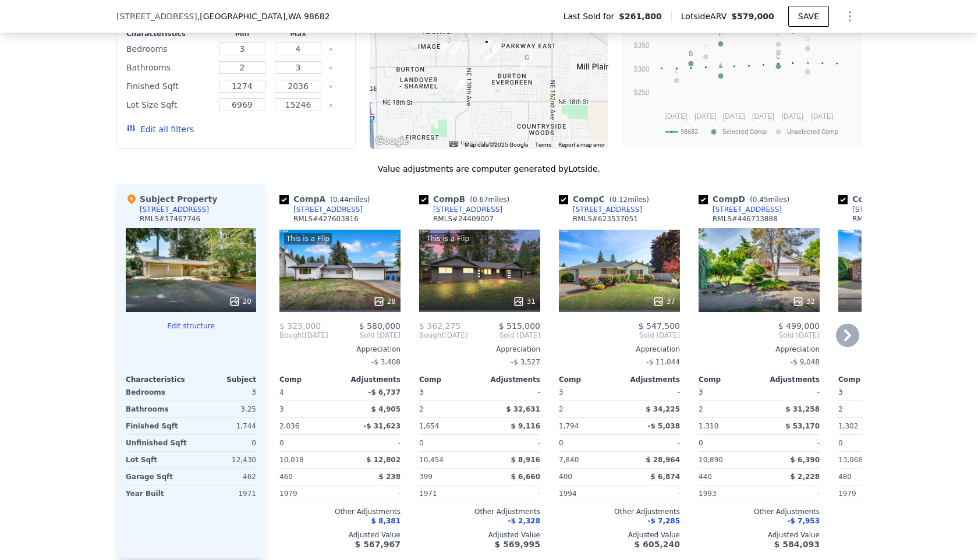 The width and height of the screenshot is (978, 560). Describe the element at coordinates (705, 477) in the screenshot. I see `span: 440` at that location.